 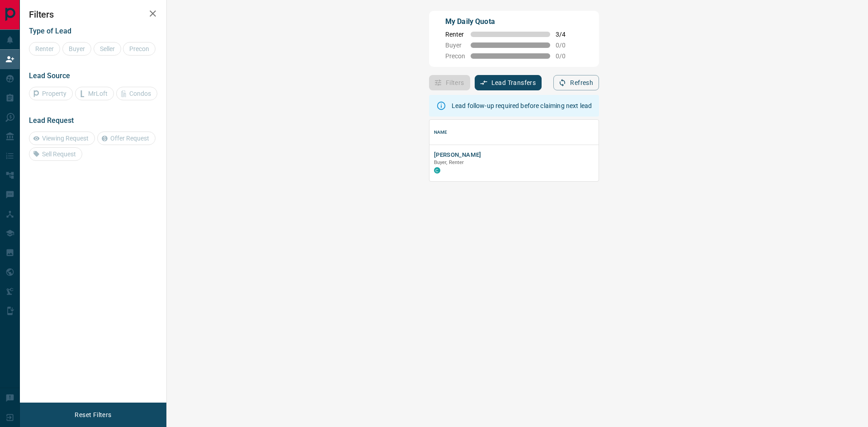 What do you see at coordinates (92, 415) in the screenshot?
I see `button: Reset Filters` at bounding box center [92, 415].